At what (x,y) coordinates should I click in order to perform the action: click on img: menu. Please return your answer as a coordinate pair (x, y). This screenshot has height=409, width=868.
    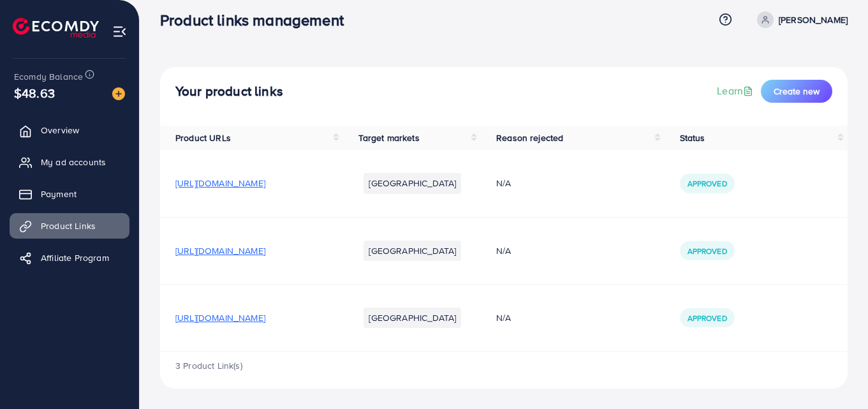
    Looking at the image, I should click on (119, 31).